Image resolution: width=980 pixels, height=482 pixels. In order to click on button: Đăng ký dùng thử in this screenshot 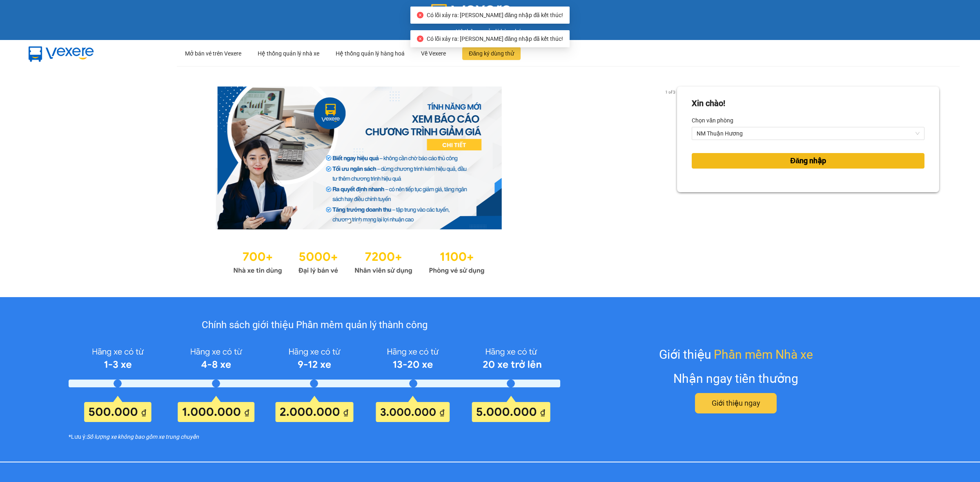, I will do `click(491, 53)`.